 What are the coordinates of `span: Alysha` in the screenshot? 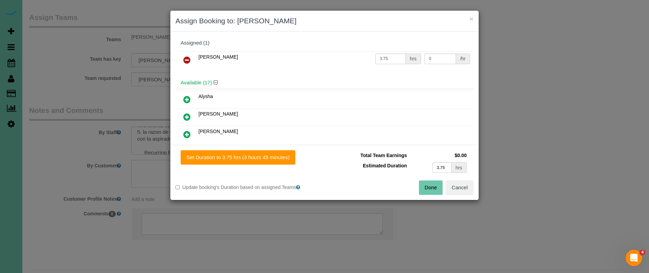 It's located at (206, 96).